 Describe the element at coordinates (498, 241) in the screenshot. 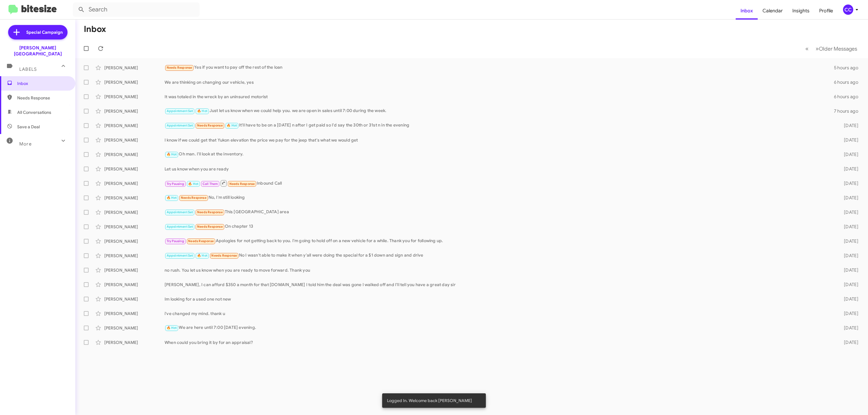

I see `div: Apologies for not getting back to you. I'm going to hold off on a new vehicle for a while. Thank ...` at that location.